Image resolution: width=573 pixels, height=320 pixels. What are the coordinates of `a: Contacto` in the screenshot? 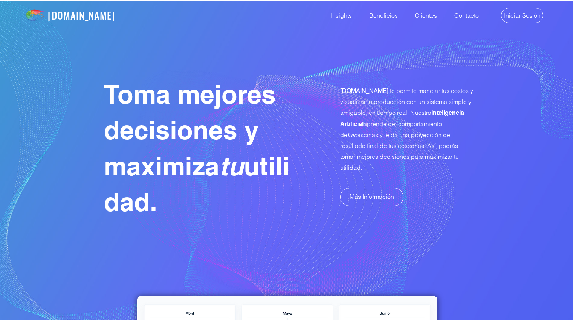 It's located at (464, 15).